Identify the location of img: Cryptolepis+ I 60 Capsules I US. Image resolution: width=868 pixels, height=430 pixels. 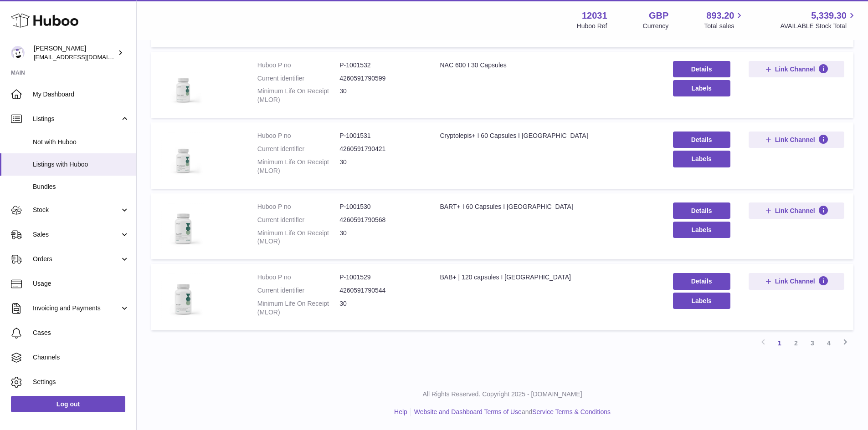
(183, 155).